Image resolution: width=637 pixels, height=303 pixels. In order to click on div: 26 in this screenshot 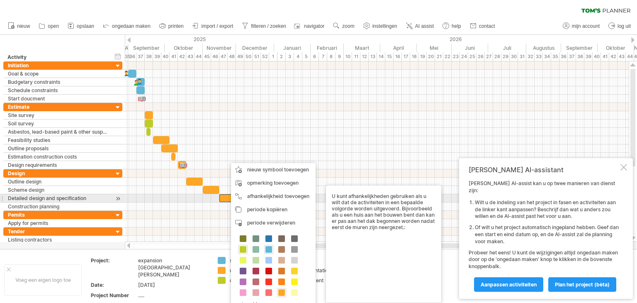, I will do `click(480, 56)`.